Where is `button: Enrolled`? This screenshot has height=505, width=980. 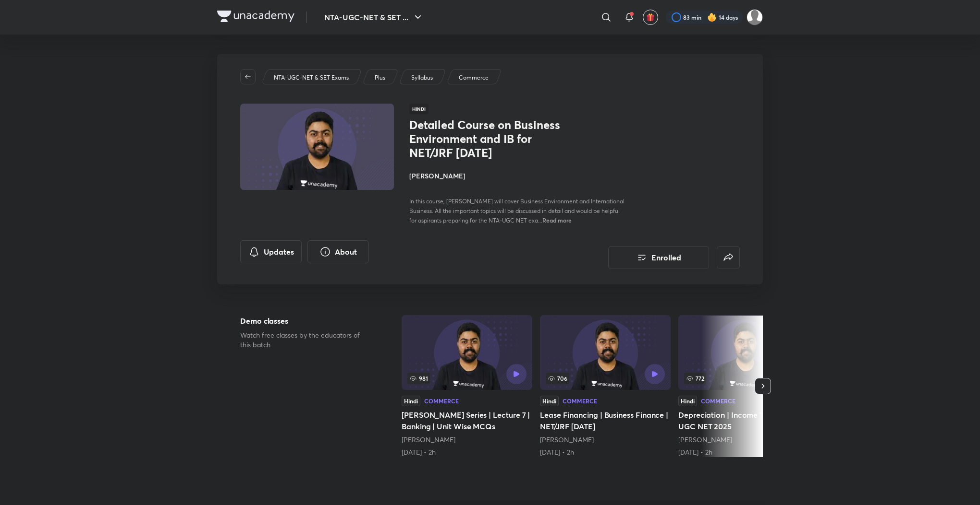 button: Enrolled is located at coordinates (659, 257).